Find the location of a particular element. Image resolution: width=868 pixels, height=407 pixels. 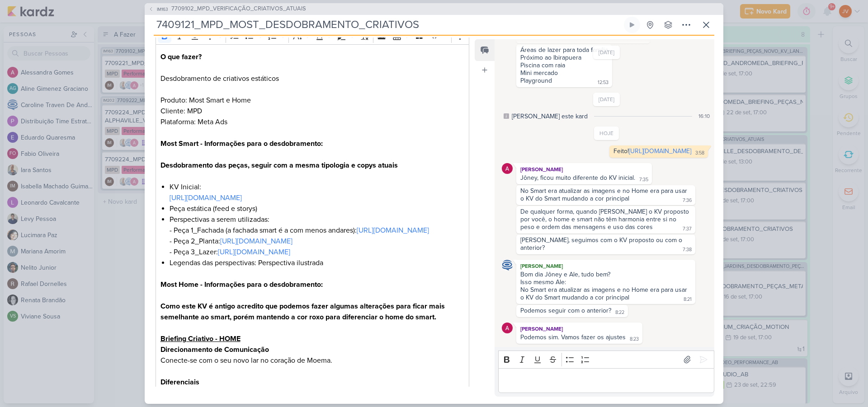

div: Editor toolbar is located at coordinates (606, 359).